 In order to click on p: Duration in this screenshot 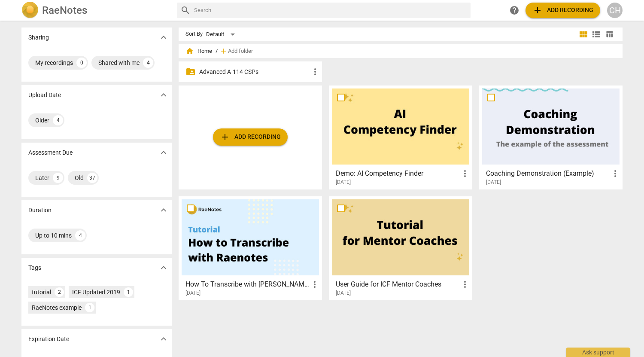, I will do `click(40, 210)`.